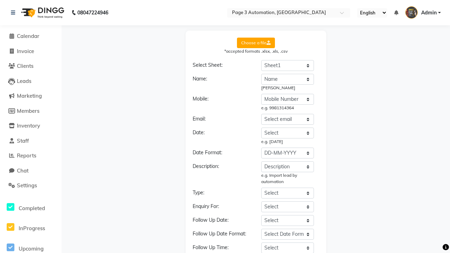 Image resolution: width=450 pixels, height=253 pixels. What do you see at coordinates (23, 141) in the screenshot?
I see `span: Staff` at bounding box center [23, 141].